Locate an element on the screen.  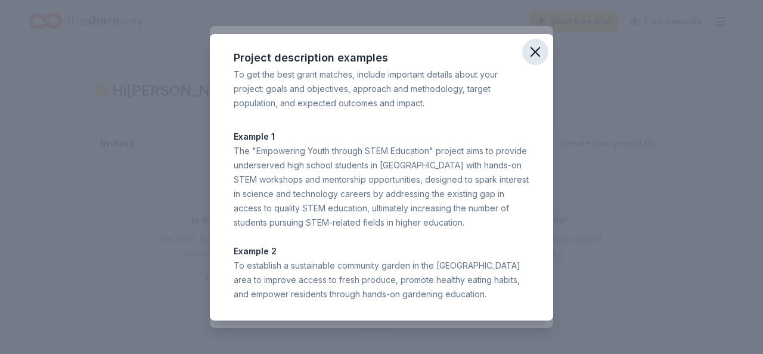
div: Project description examples is located at coordinates (382, 58).